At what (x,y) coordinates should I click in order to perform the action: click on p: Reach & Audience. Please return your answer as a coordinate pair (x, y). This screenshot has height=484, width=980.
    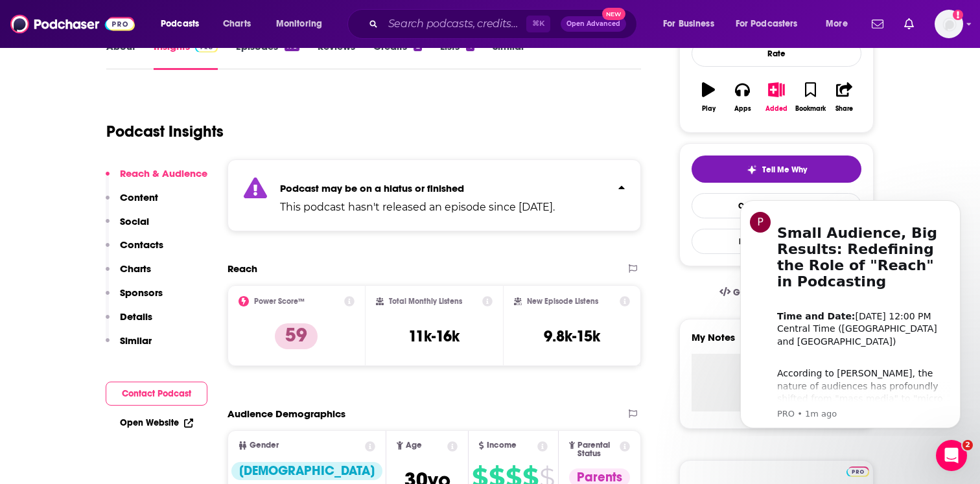
    Looking at the image, I should click on (163, 173).